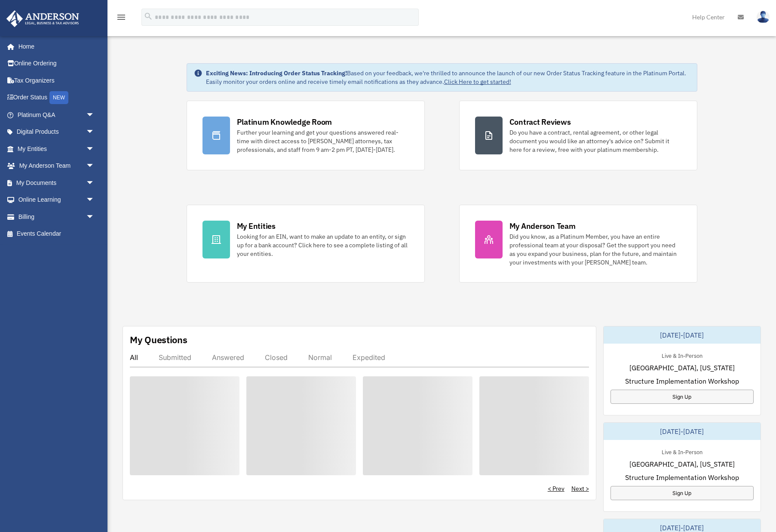  Describe the element at coordinates (59, 98) in the screenshot. I see `div: NEW` at that location.